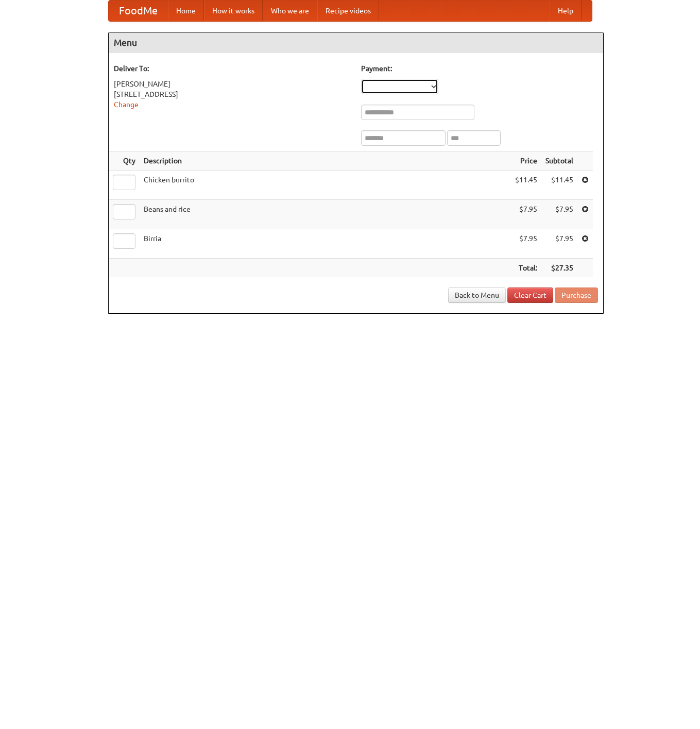  Describe the element at coordinates (186, 11) in the screenshot. I see `a: Home` at that location.